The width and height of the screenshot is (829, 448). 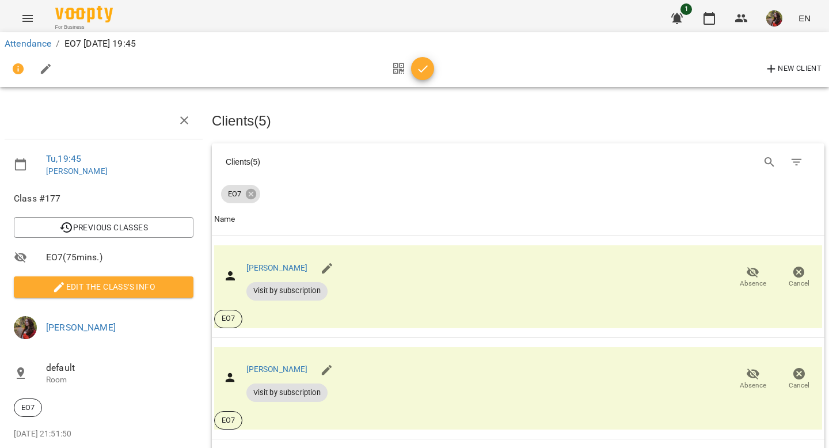 I want to click on span: New Client, so click(x=793, y=69).